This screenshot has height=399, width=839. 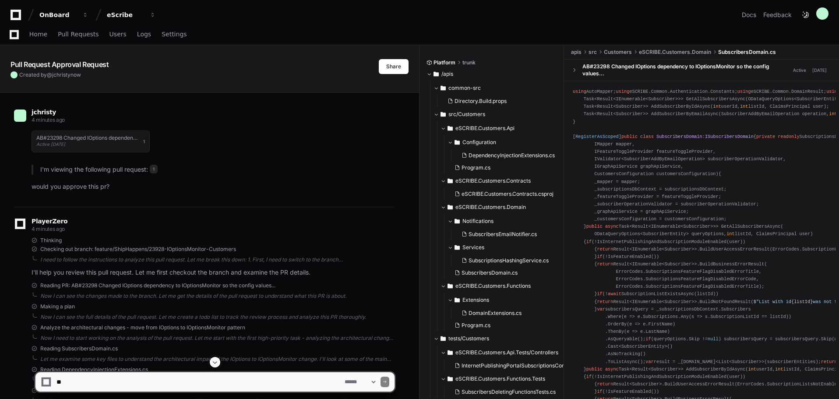 What do you see at coordinates (508, 234) in the screenshot?
I see `button: SubscribersEmailNotifier.cs` at bounding box center [508, 234].